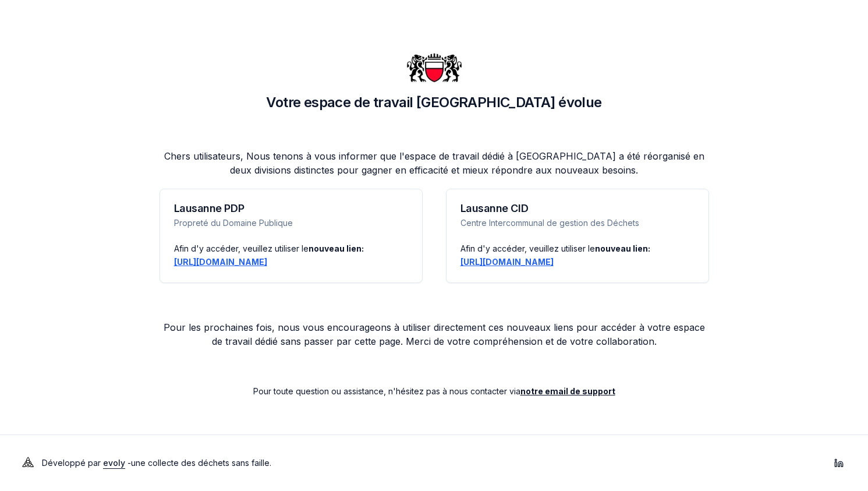 This screenshot has height=491, width=868. Describe the element at coordinates (156, 463) in the screenshot. I see `p: Développé par - une collecte des déchets sans faille .` at that location.